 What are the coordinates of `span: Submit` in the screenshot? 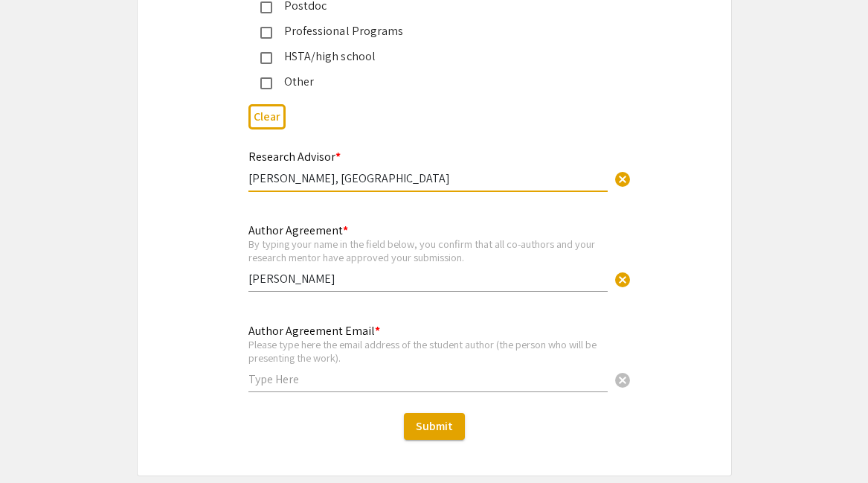 It's located at (434, 426).